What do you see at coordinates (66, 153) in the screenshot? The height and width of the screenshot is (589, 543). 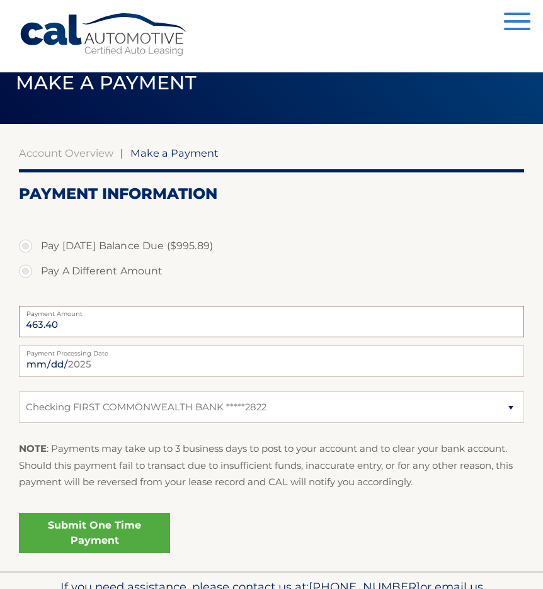 I see `a: Account Overview` at bounding box center [66, 153].